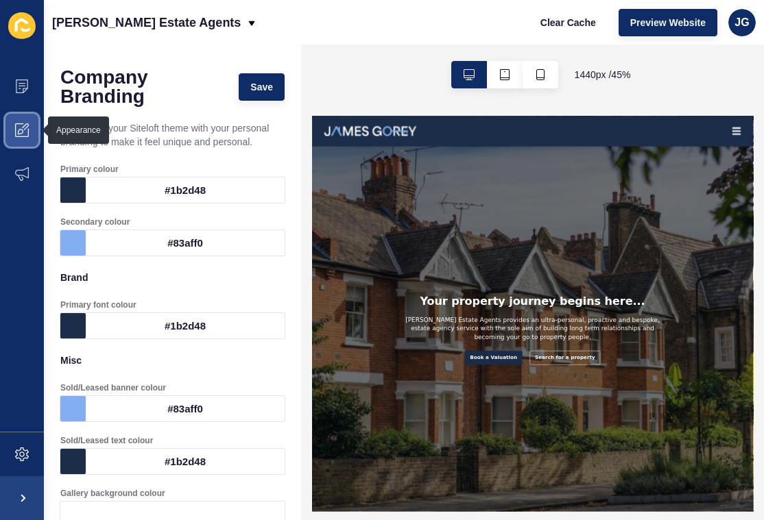  Describe the element at coordinates (668, 23) in the screenshot. I see `span: Preview Website` at that location.